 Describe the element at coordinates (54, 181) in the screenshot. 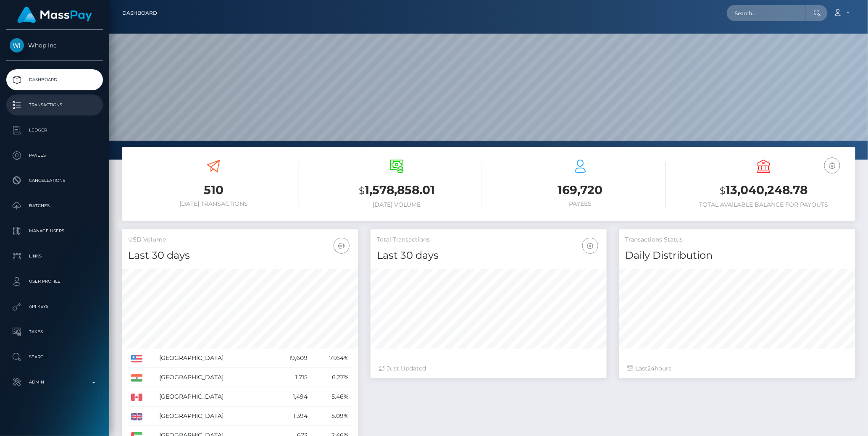

I see `a: Cancellations` at that location.